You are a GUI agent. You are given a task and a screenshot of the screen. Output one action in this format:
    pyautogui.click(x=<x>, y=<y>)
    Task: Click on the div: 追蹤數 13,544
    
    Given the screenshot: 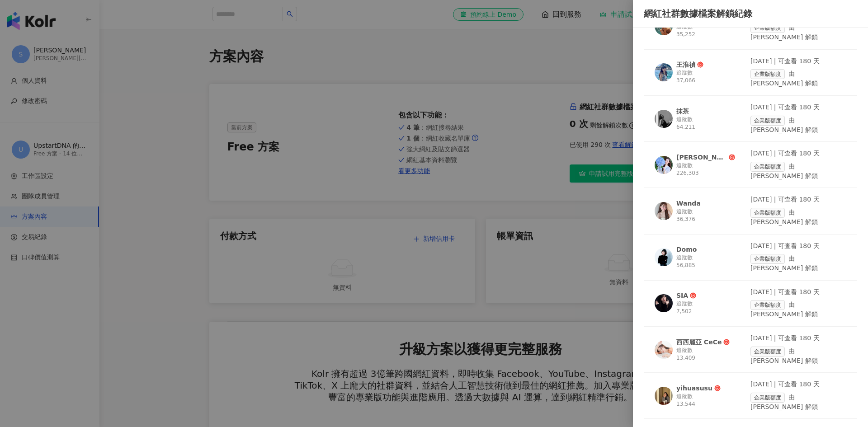 What is the action you would take?
    pyautogui.click(x=706, y=400)
    